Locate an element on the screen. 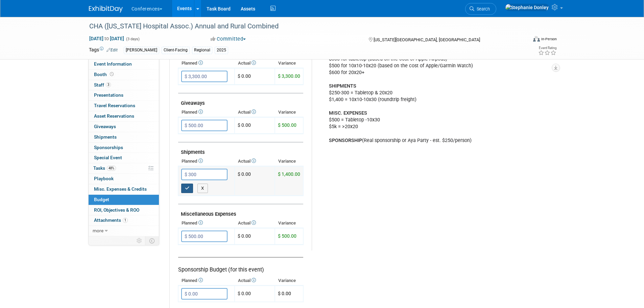 The width and height of the screenshot is (644, 308). span: to is located at coordinates (106, 39).